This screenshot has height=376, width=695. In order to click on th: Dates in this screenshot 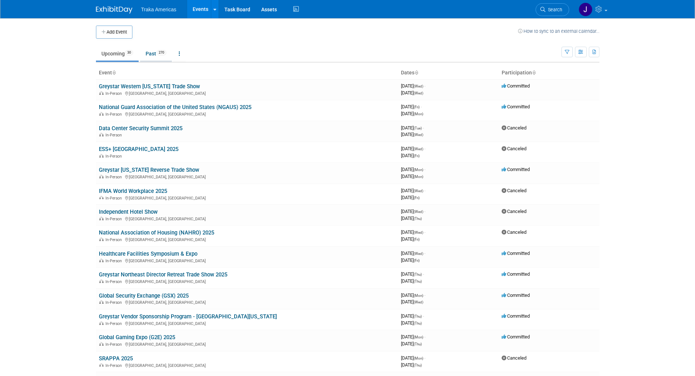, I will do `click(449, 73)`.